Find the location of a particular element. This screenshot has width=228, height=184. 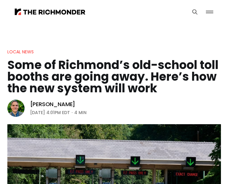

h1: Some of Richmond’s old-school toll booths are going away. Here’s how the new system will work is located at coordinates (114, 77).